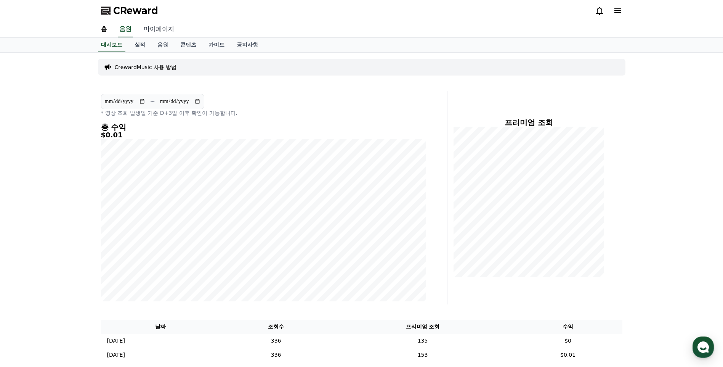 Image resolution: width=723 pixels, height=367 pixels. Describe the element at coordinates (568, 355) in the screenshot. I see `td: $0.01` at that location.